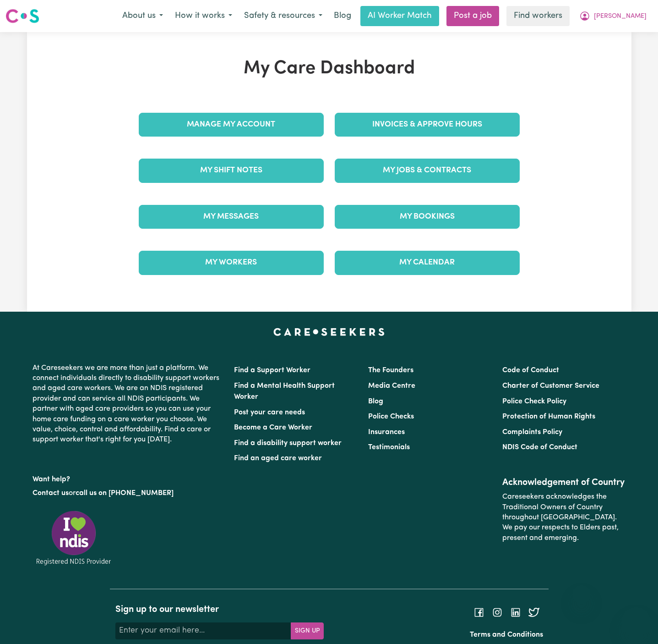 The height and width of the screenshot is (644, 658). I want to click on a: Terms and Conditions, so click(506, 635).